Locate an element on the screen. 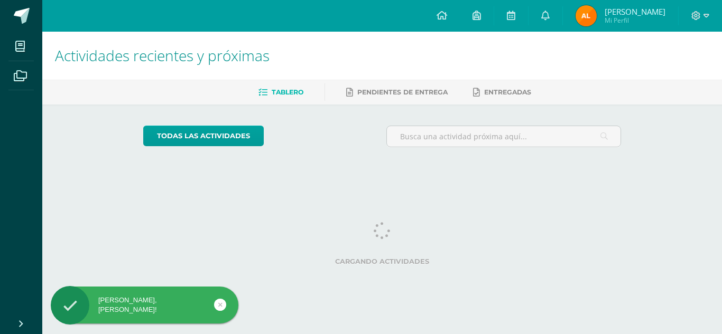 This screenshot has height=334, width=722. label: Cargando actividades is located at coordinates (382, 262).